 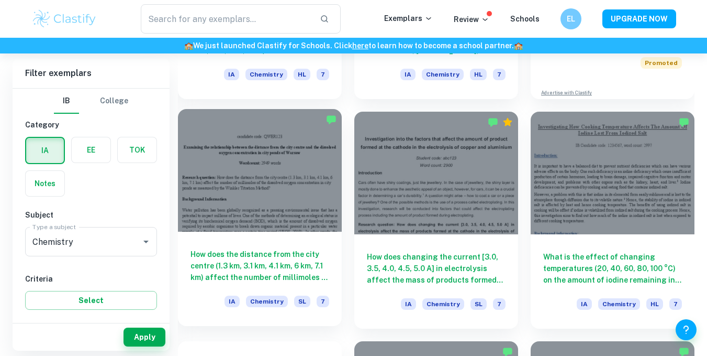 What do you see at coordinates (571, 19) in the screenshot?
I see `button: EL` at bounding box center [571, 19].